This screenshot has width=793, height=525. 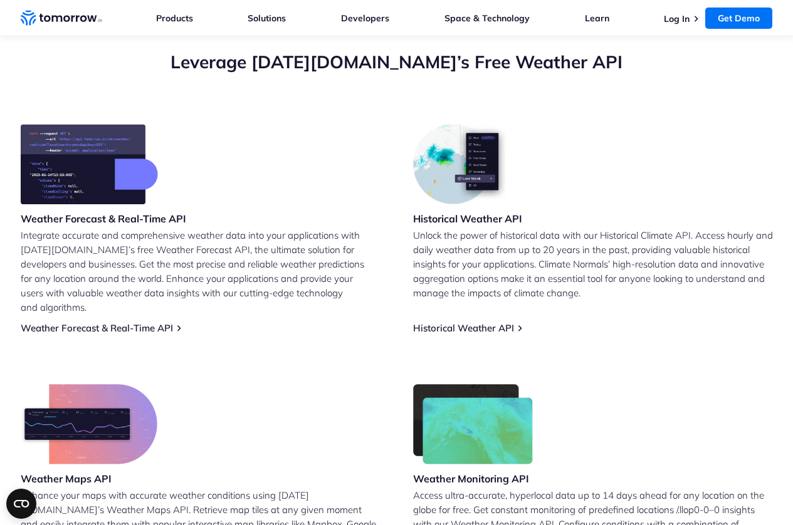 I want to click on a: Historical Weather API, so click(x=463, y=328).